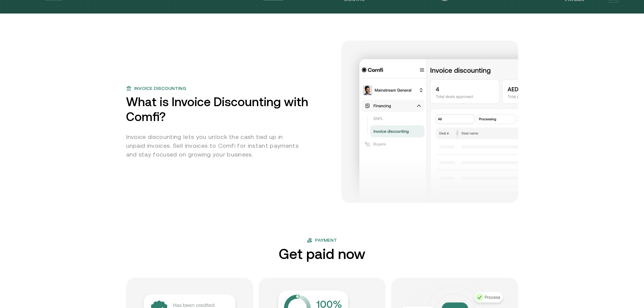 This screenshot has width=644, height=308. I want to click on h2: What is Invoice Discounting with Comfi?, so click(230, 109).